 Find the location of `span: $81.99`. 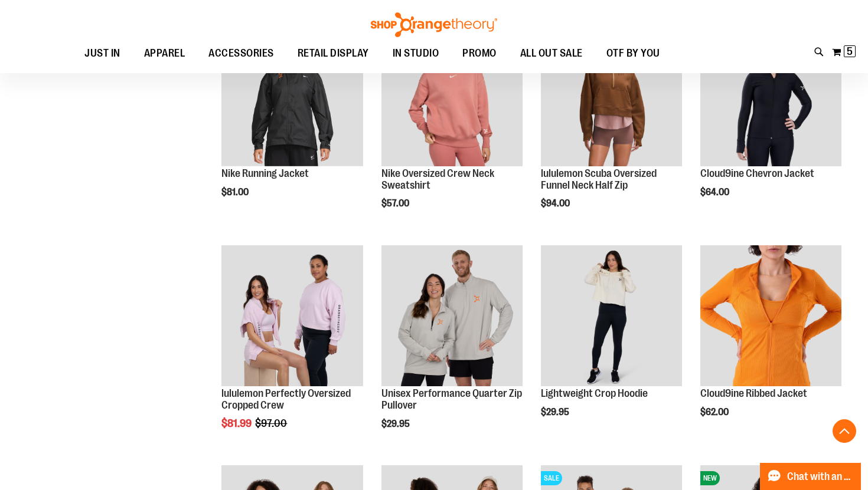

span: $81.99 is located at coordinates (238, 423).